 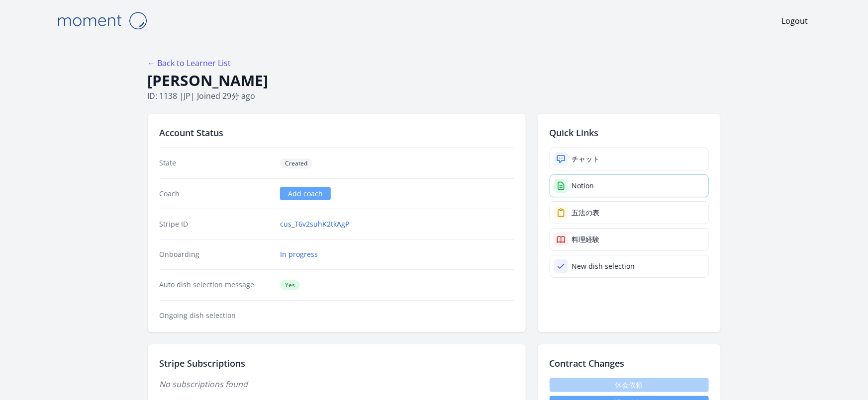 I want to click on a: チャット, so click(x=629, y=159).